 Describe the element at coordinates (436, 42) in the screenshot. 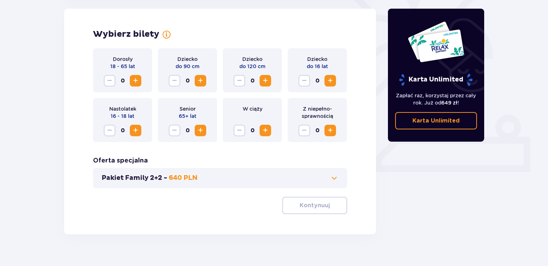

I see `img: Dwie karty całoroczne do Suntago z napisem 'UNLIMITED RELAX', na białym tle z tropikalnymi liśćmi...` at that location.